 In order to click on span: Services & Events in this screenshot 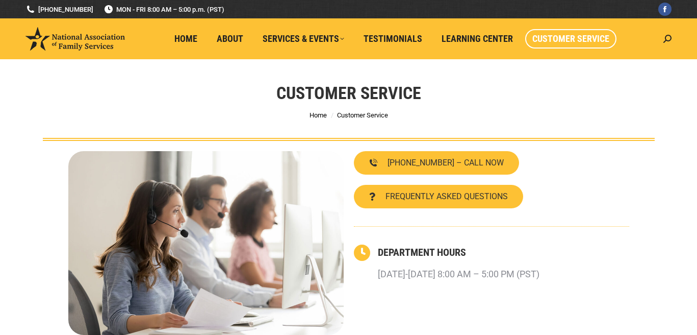, I will do `click(304, 39)`.